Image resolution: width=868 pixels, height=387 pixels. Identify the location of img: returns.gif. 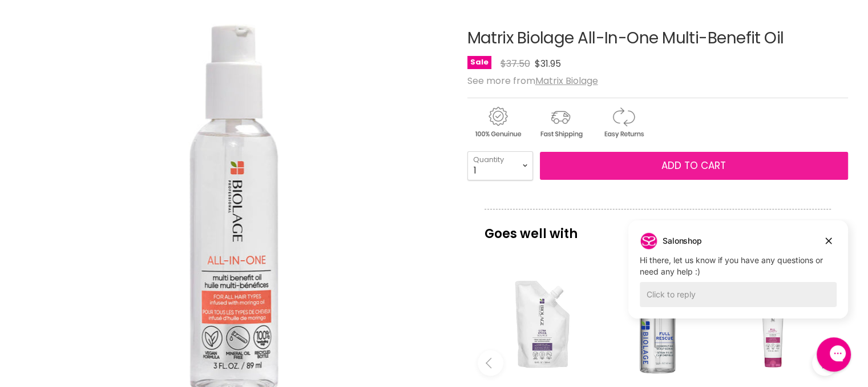
(623, 122).